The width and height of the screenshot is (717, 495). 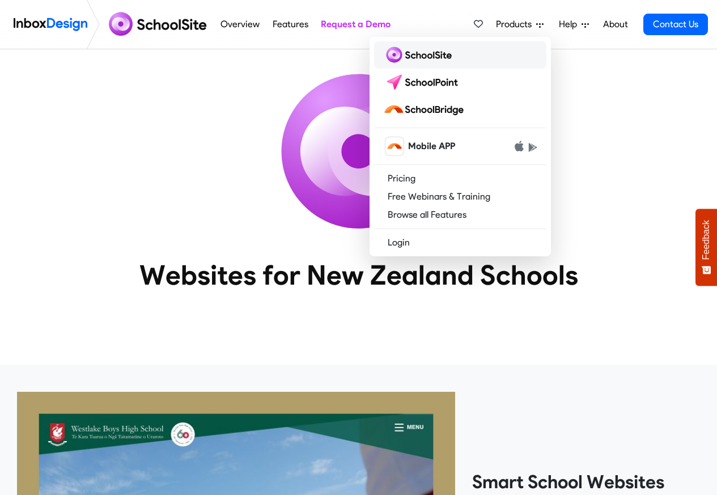 What do you see at coordinates (516, 24) in the screenshot?
I see `span: Products` at bounding box center [516, 24].